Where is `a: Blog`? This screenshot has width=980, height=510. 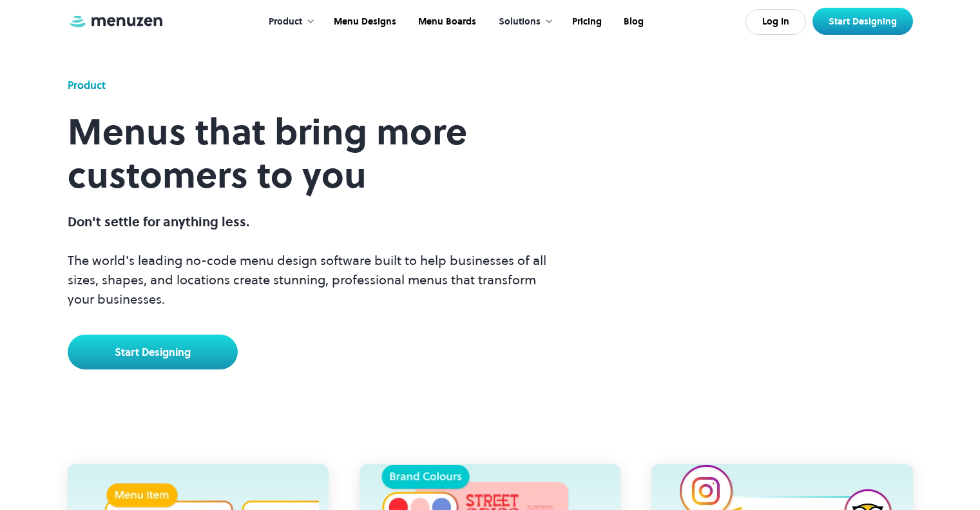 a: Blog is located at coordinates (633, 22).